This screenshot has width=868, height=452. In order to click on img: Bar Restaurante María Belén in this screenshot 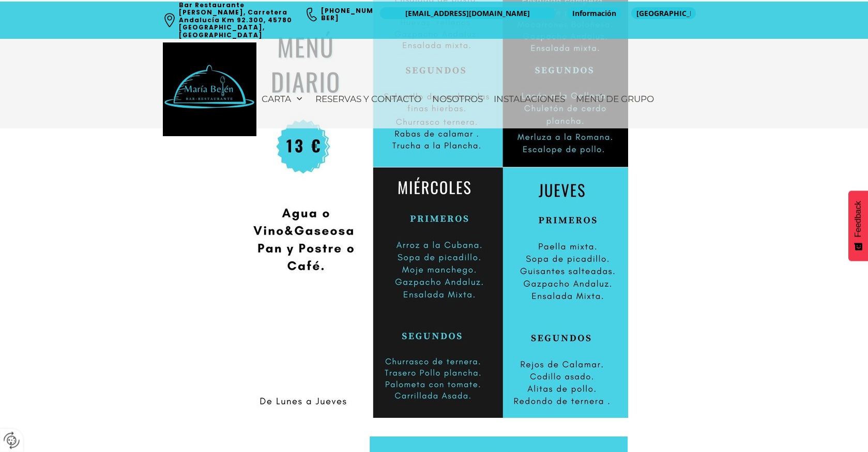, I will do `click(210, 89)`.